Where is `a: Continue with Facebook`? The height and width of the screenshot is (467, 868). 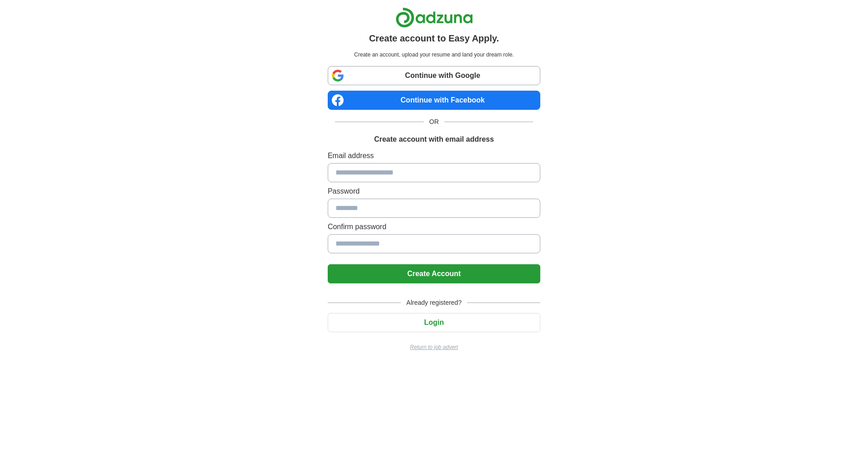
a: Continue with Facebook is located at coordinates (434, 100).